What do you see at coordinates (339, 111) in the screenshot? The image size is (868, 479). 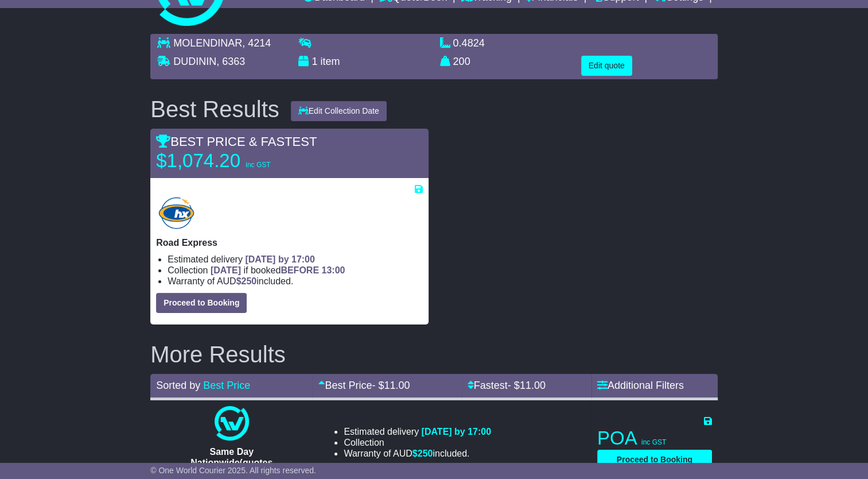 I see `button: Edit Collection Date` at bounding box center [339, 111].